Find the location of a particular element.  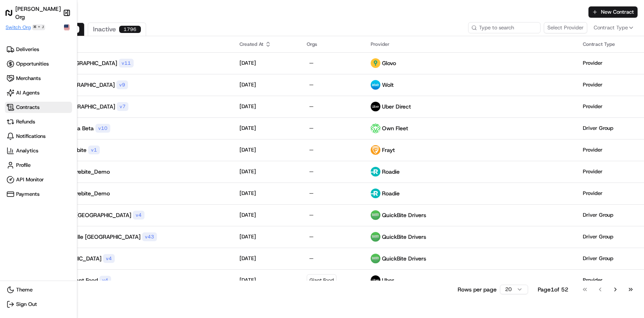

span: Switch Org is located at coordinates (18, 28).